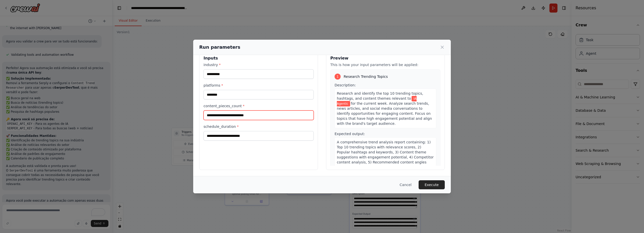 The width and height of the screenshot is (644, 233). I want to click on span: Variable: industry, so click(377, 101).